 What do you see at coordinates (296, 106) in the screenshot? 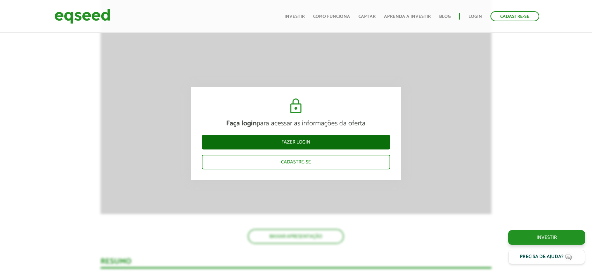
I see `img: cadeado.svg` at bounding box center [296, 106].